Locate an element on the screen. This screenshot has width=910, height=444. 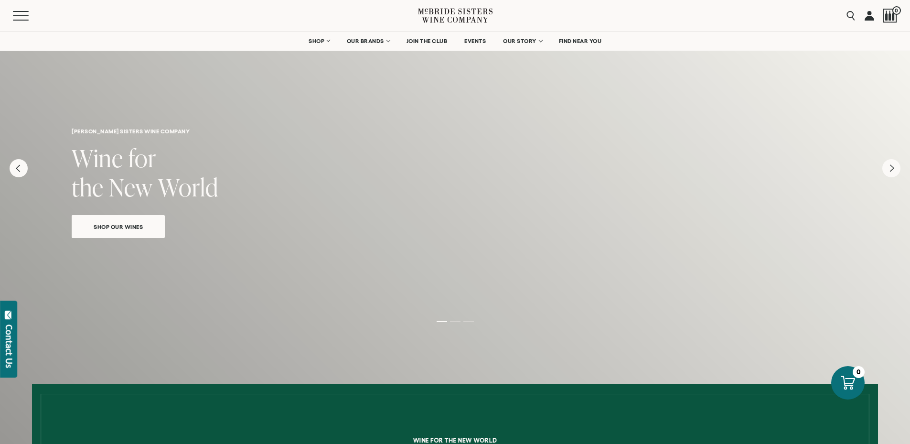
span: OUR STORY is located at coordinates (519, 41).